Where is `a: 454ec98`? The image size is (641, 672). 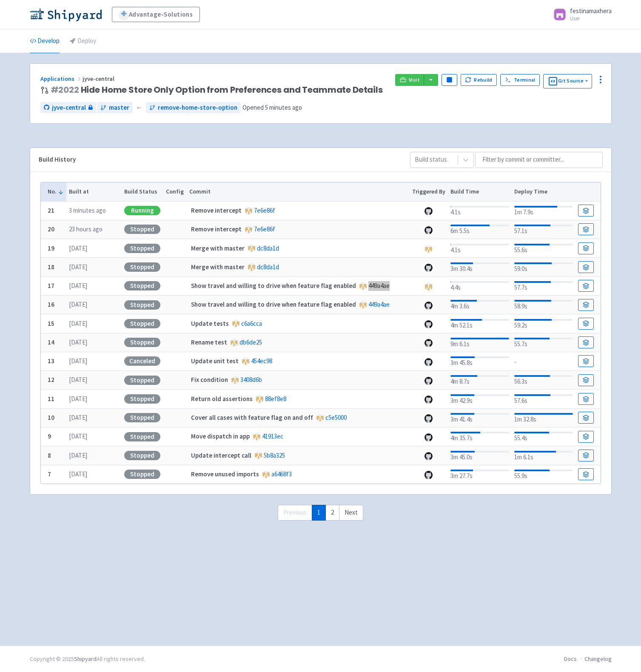
a: 454ec98 is located at coordinates (262, 361).